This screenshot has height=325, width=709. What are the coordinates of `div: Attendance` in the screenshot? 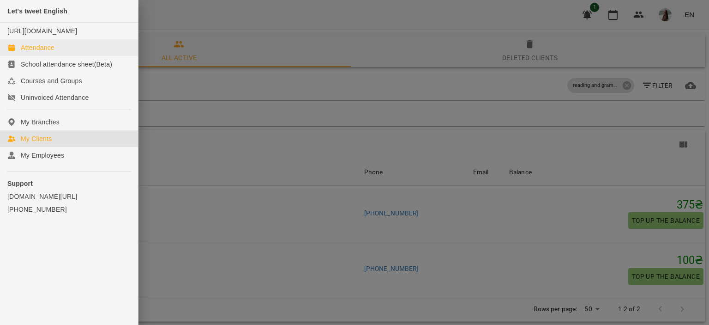 It's located at (37, 48).